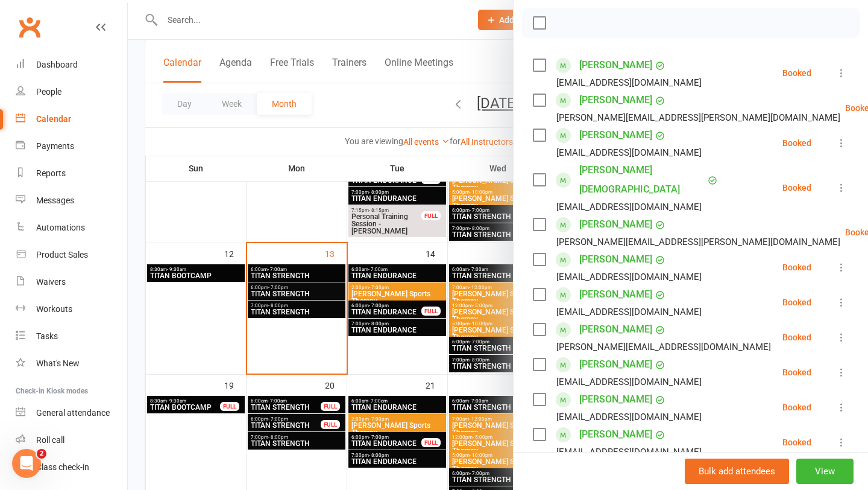  What do you see at coordinates (62, 467) in the screenshot?
I see `div: Class check-in` at bounding box center [62, 467].